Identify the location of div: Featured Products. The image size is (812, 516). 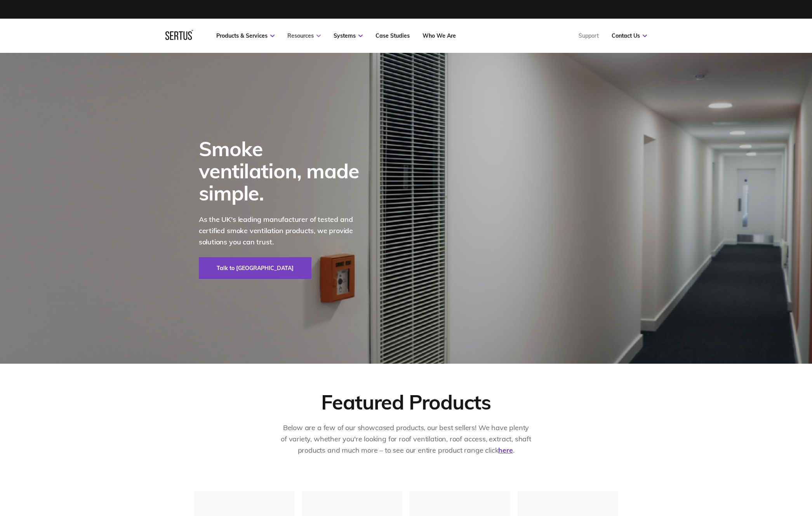
(406, 401).